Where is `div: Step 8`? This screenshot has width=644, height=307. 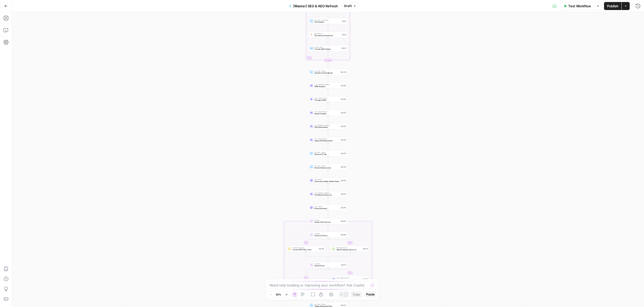
div: Step 8 is located at coordinates (344, 21).